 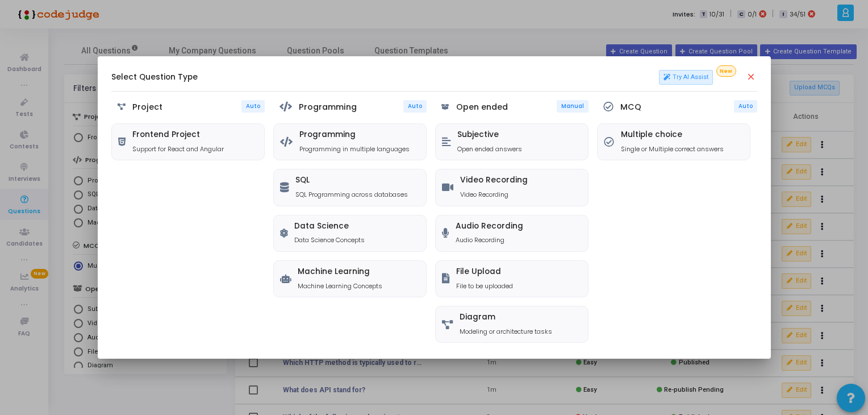 I want to click on p: SQL Programming across databases, so click(x=351, y=194).